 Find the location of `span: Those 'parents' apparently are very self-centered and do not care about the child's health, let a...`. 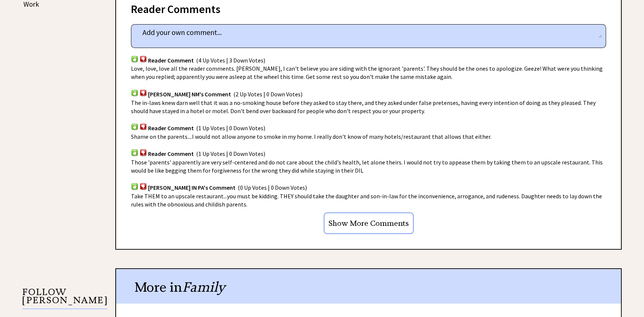

span: Those 'parents' apparently are very self-centered and do not care about the child's health, let a... is located at coordinates (367, 166).